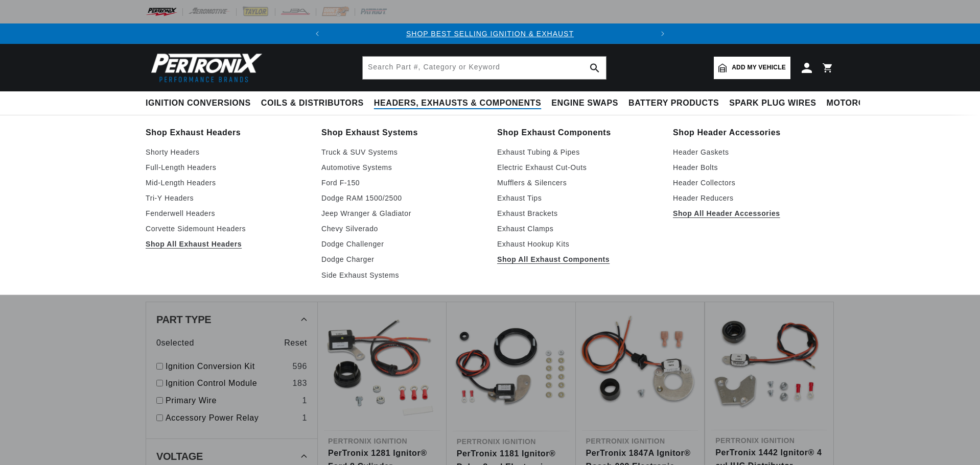 The height and width of the screenshot is (465, 980). Describe the element at coordinates (226, 183) in the screenshot. I see `a: Mid-Length Headers` at that location.